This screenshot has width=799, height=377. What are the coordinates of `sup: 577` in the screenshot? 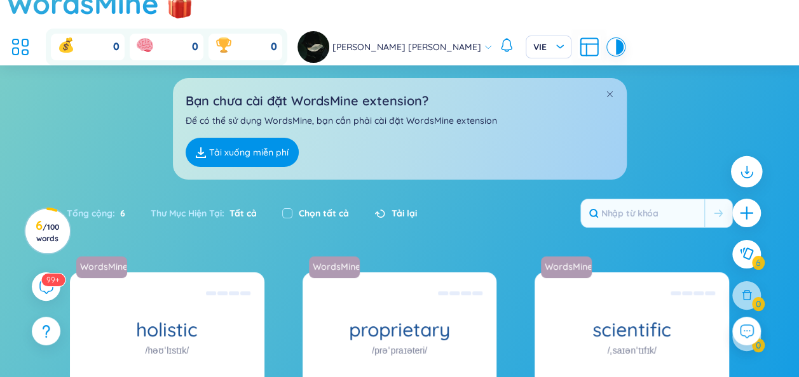 It's located at (53, 280).